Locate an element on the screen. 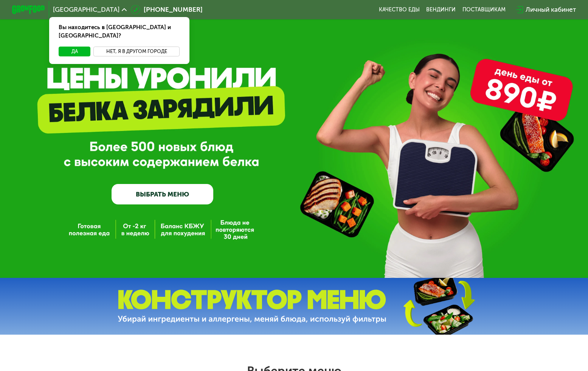  a: Вендинги is located at coordinates (441, 9).